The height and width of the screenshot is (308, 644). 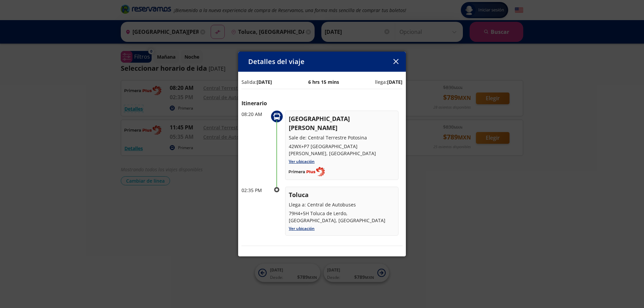 I want to click on p: Amenidades y servicios, so click(x=322, y=260).